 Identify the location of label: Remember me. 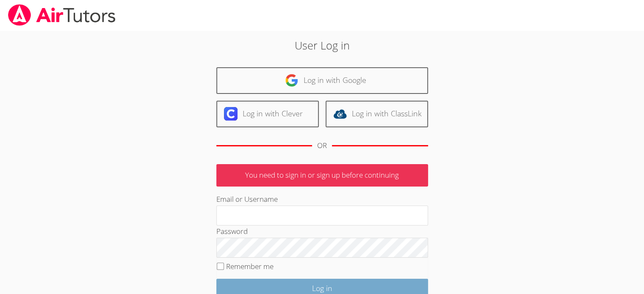
(250, 266).